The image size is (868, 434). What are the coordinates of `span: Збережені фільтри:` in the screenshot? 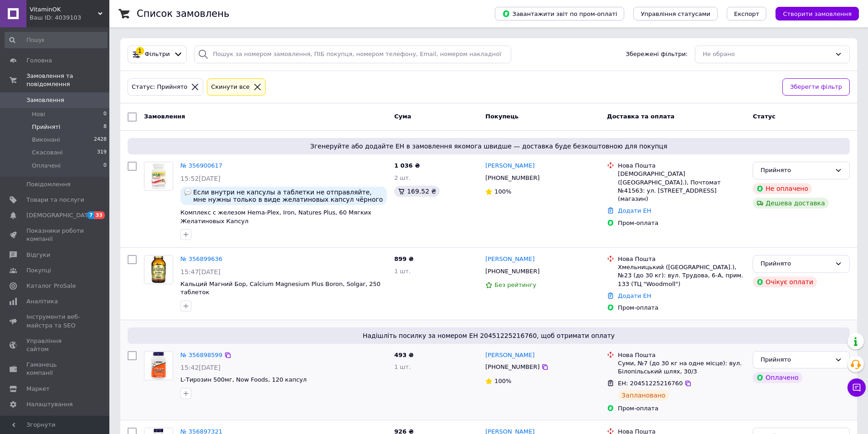 It's located at (657, 54).